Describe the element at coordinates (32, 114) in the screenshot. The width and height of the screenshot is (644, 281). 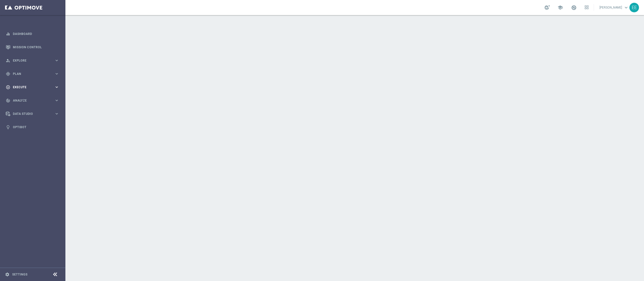
I see `button: Data Studio keyboard_arrow_right` at that location.